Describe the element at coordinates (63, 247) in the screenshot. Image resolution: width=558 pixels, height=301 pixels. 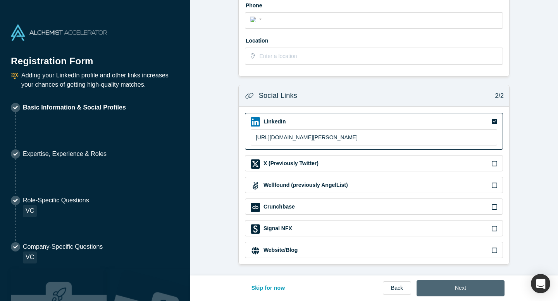
I see `p: Company-Specific Questions` at that location.